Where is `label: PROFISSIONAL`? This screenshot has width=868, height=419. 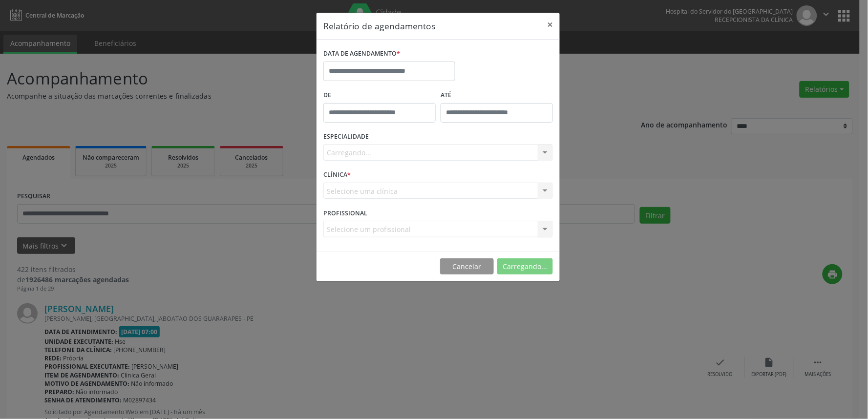 label: PROFISSIONAL is located at coordinates (345, 213).